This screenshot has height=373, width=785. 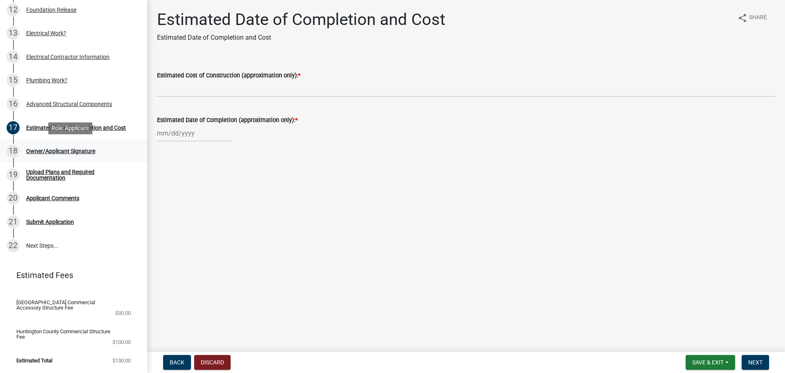 What do you see at coordinates (50, 222) in the screenshot?
I see `div: Submit Application` at bounding box center [50, 222].